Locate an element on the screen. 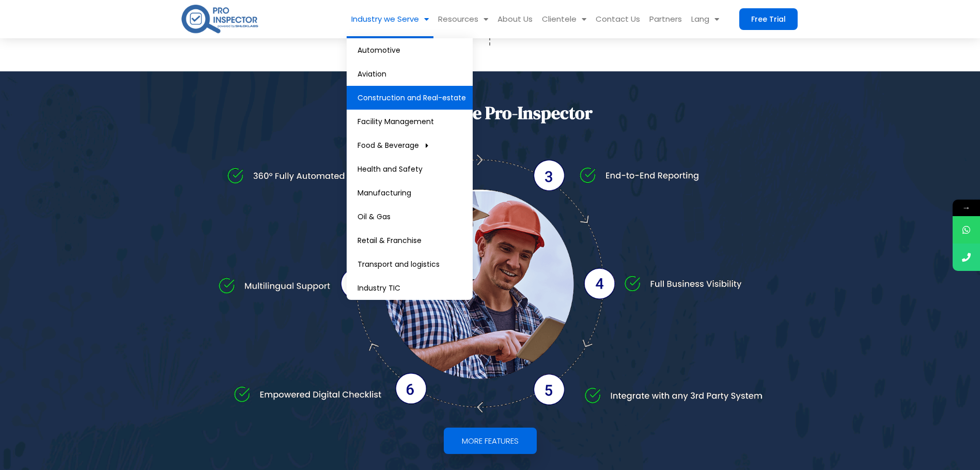  a: Automotive is located at coordinates (410, 50).